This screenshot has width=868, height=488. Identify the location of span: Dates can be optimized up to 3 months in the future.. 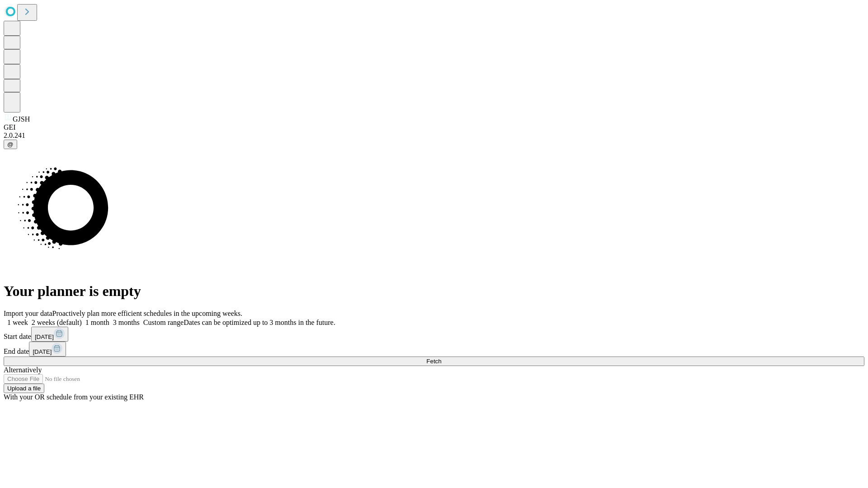
(259, 323).